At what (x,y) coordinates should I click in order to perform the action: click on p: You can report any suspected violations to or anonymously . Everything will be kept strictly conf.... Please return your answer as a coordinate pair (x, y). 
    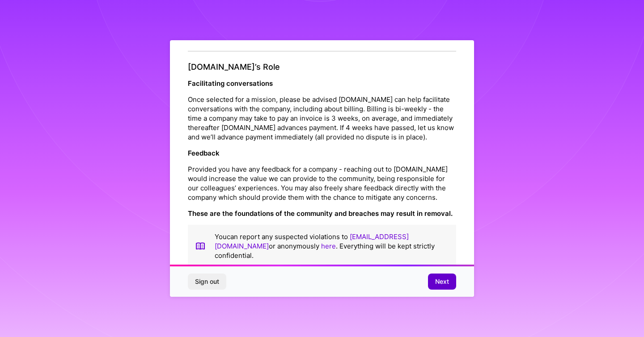
    Looking at the image, I should click on (332, 246).